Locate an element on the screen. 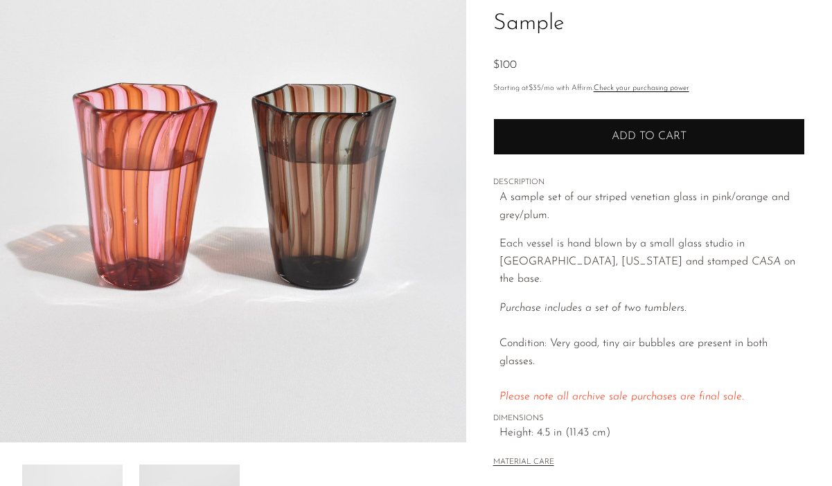 The width and height of the screenshot is (832, 486). button: Add to cart is located at coordinates (649, 136).